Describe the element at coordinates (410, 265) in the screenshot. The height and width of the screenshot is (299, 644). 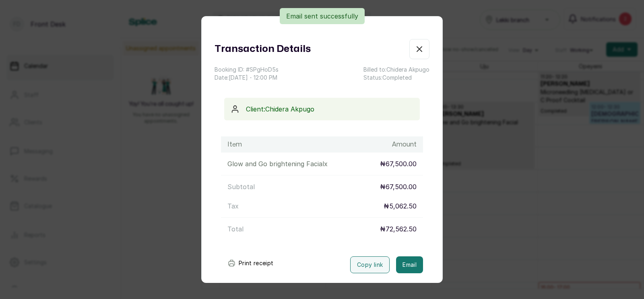
I see `button: Email` at that location.